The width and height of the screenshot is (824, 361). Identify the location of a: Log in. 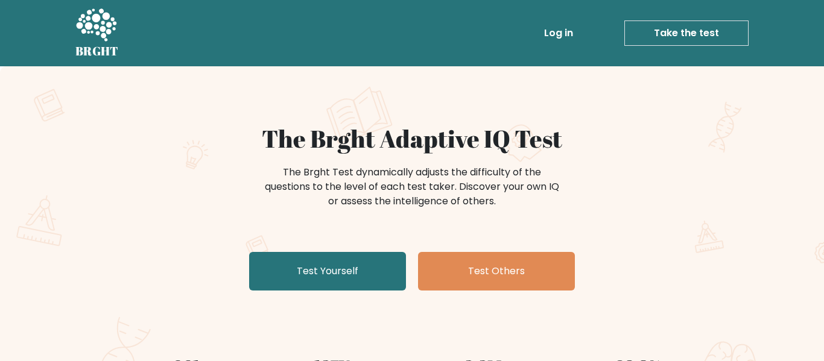
(558, 33).